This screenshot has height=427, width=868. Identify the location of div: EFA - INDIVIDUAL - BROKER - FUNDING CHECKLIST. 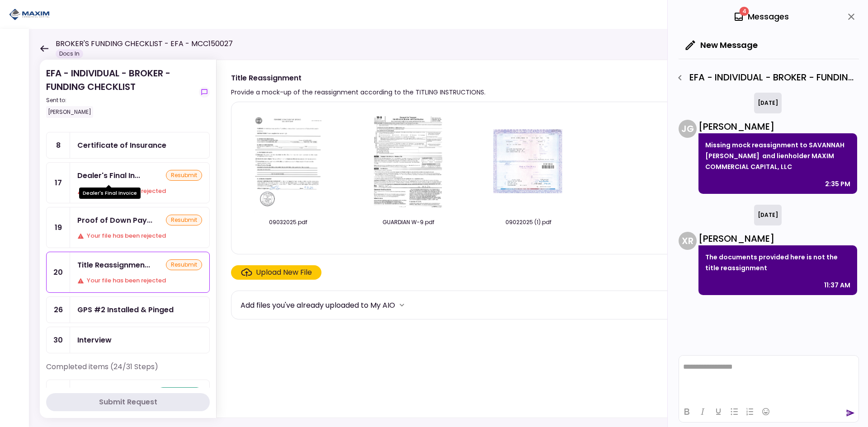
(121, 92).